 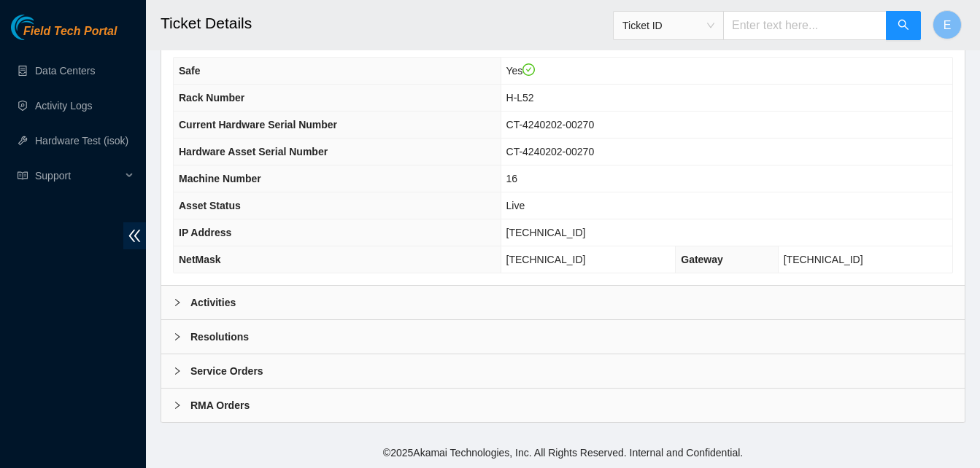 What do you see at coordinates (946, 25) in the screenshot?
I see `span: E` at bounding box center [946, 25].